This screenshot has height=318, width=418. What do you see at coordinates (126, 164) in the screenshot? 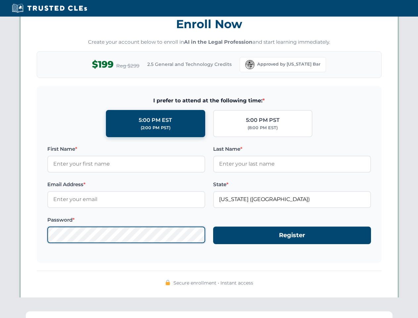
I see `input: Enter your first name` at bounding box center [126, 164].